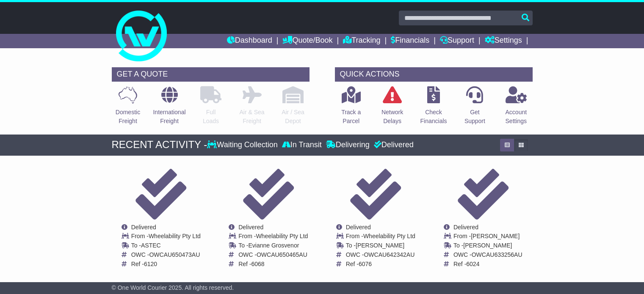 This screenshot has width=644, height=294. What do you see at coordinates (160, 145) in the screenshot?
I see `div: RECENT ACTIVITY -` at bounding box center [160, 145].